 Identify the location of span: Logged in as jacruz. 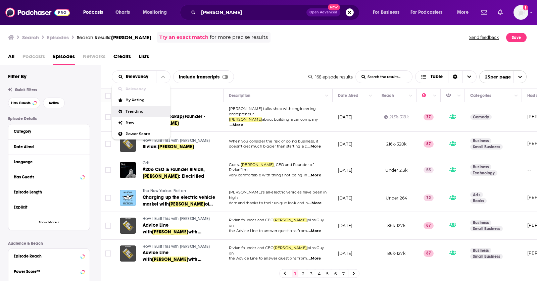
(521, 12).